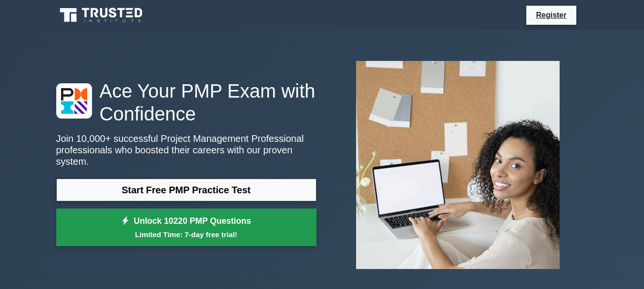 The height and width of the screenshot is (289, 644). What do you see at coordinates (186, 234) in the screenshot?
I see `small: Limited Time: 7-day free trial!` at bounding box center [186, 234].